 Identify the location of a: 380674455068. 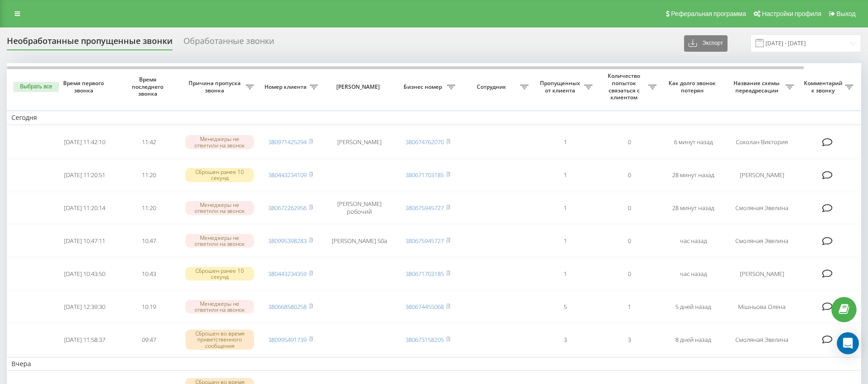
(425, 307).